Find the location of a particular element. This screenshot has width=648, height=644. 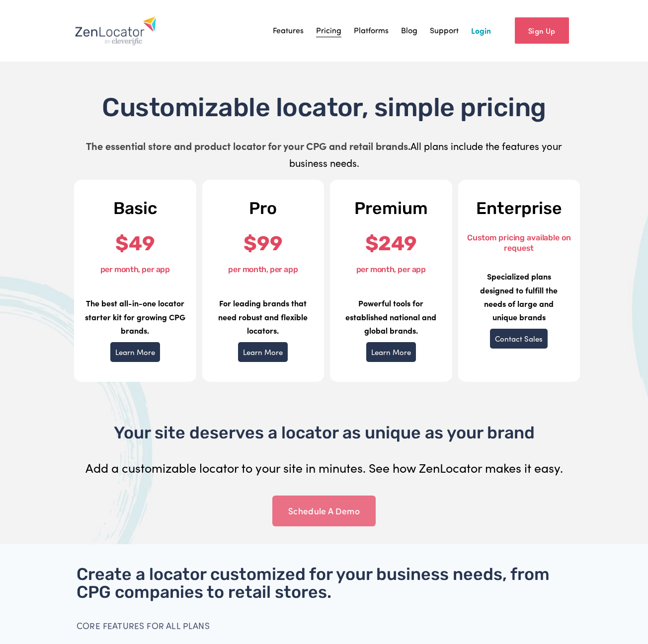

h2: Pro is located at coordinates (263, 209).